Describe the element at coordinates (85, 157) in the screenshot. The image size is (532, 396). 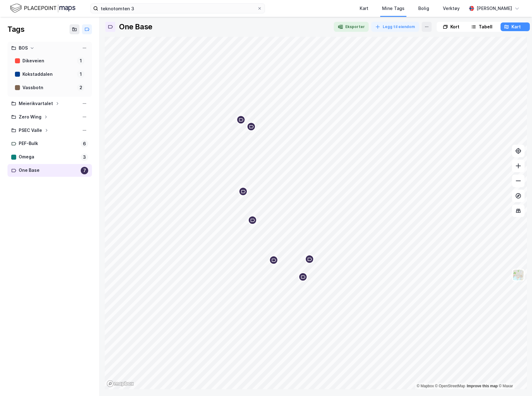
I see `div: 3` at that location.